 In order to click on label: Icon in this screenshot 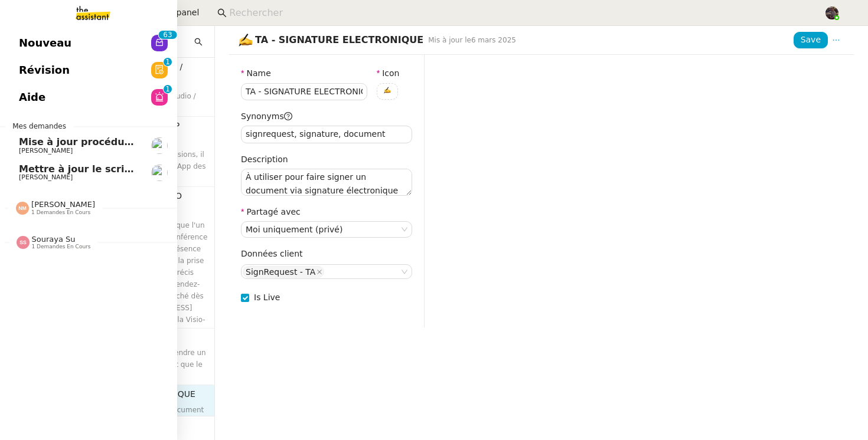, I will do `click(388, 73)`.